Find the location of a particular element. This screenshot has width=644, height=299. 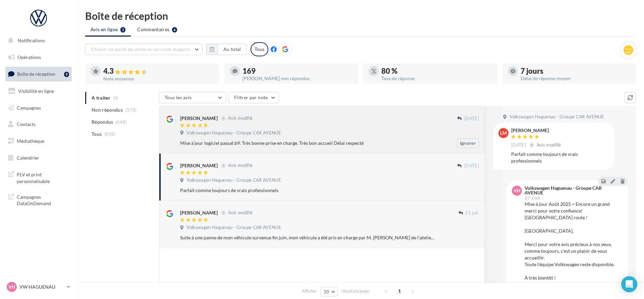

span: Commentaires is located at coordinates (153, 30).